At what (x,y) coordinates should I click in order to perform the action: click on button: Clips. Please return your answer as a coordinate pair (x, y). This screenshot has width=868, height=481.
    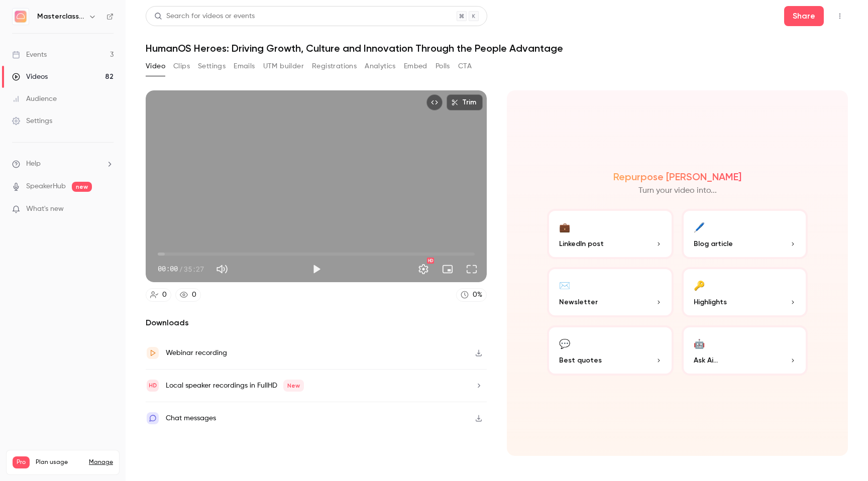
    Looking at the image, I should click on (181, 66).